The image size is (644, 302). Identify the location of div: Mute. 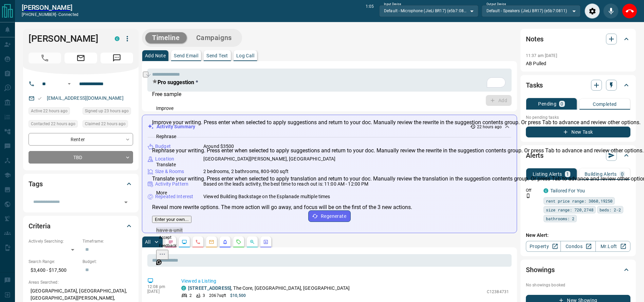
(611, 11).